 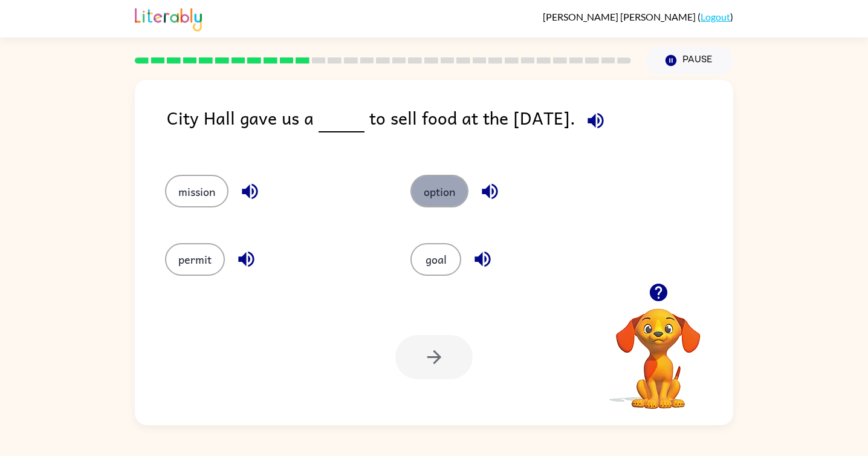 I want to click on button: option, so click(x=440, y=191).